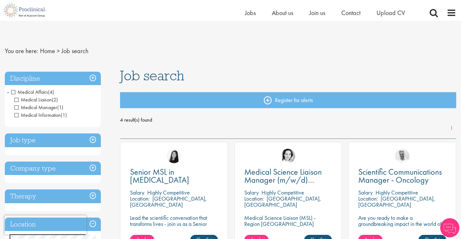 The width and height of the screenshot is (461, 239). Describe the element at coordinates (51, 92) in the screenshot. I see `span: (4)` at that location.